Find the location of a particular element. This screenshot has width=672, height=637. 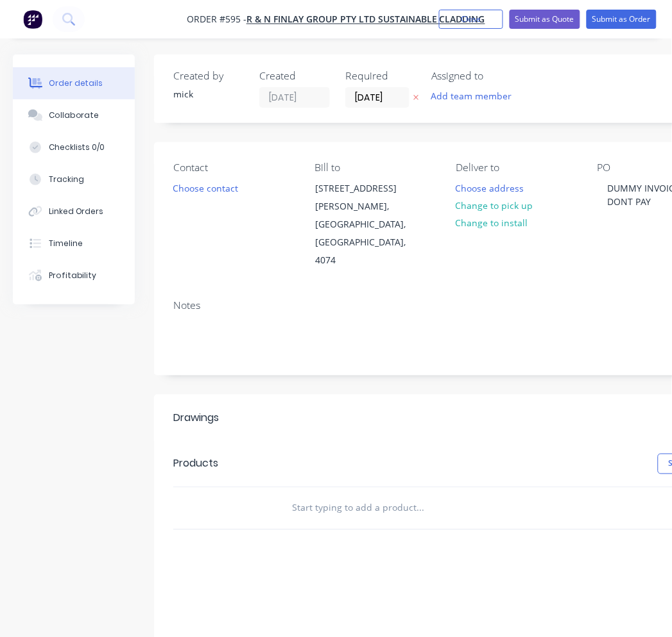

span: R & N Finlay Group Pty Ltd Sustainable Cladding is located at coordinates (365, 19).